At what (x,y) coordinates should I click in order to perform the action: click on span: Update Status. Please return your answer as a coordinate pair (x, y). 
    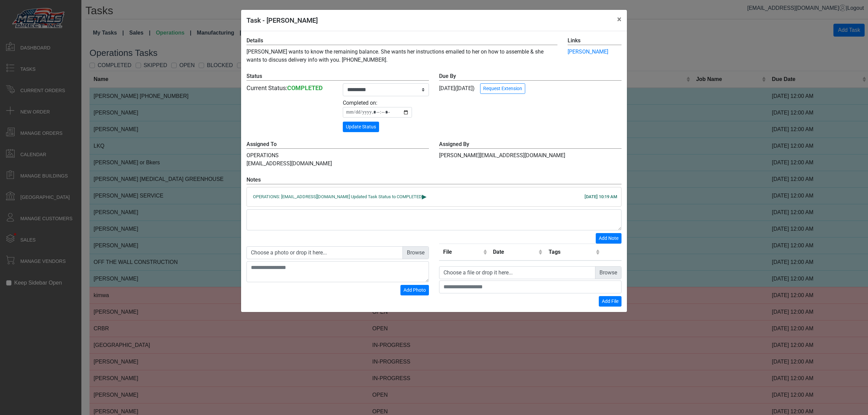
    Looking at the image, I should click on (361, 127).